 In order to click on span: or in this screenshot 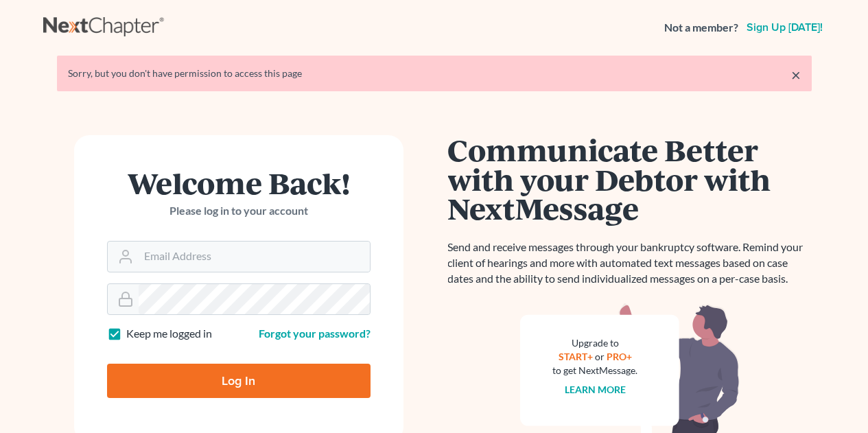, I will do `click(600, 356)`.